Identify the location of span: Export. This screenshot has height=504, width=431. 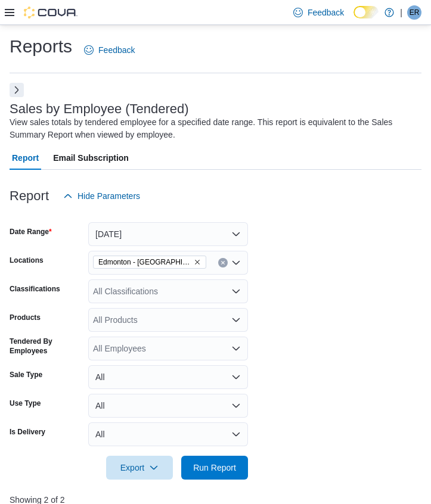
(140, 468).